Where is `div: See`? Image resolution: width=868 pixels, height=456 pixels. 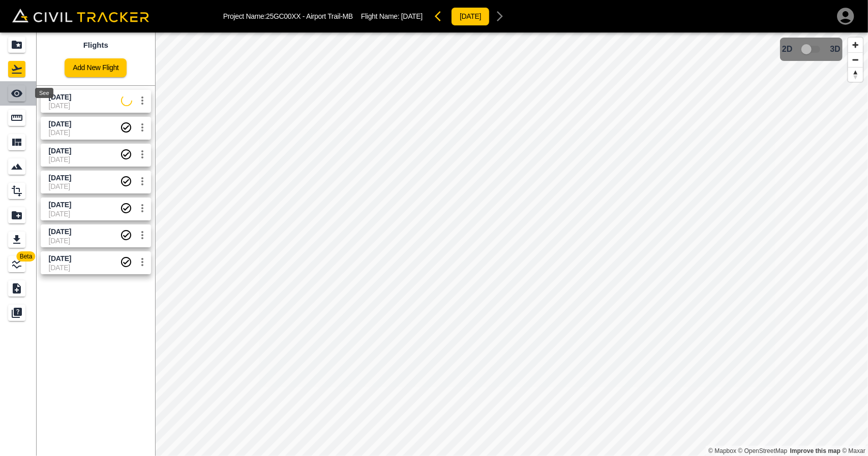 div: See is located at coordinates (44, 93).